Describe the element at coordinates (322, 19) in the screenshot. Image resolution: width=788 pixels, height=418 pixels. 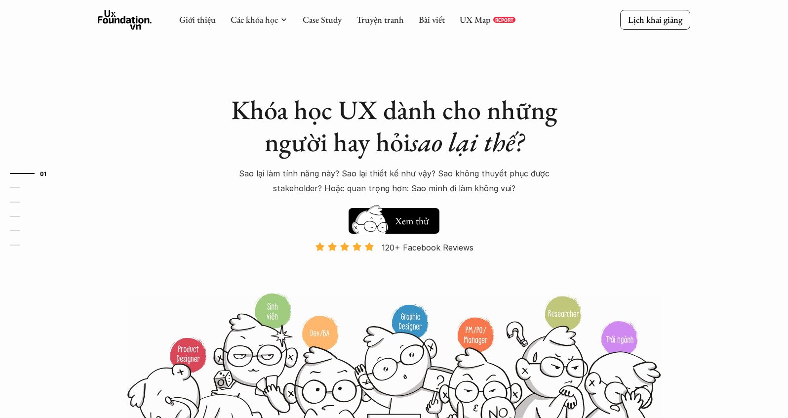
I see `a: Case Study` at that location.